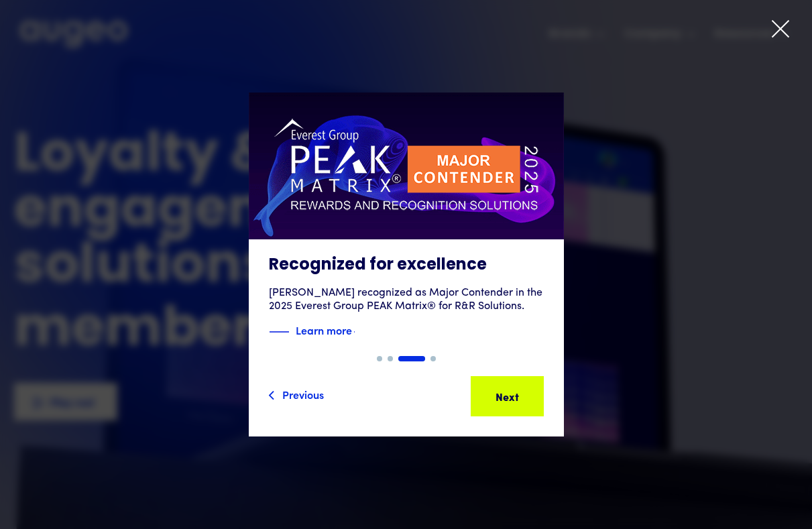 Image resolution: width=812 pixels, height=529 pixels. What do you see at coordinates (434, 359) in the screenshot?
I see `div: Show slide 4 of 4` at bounding box center [434, 359].